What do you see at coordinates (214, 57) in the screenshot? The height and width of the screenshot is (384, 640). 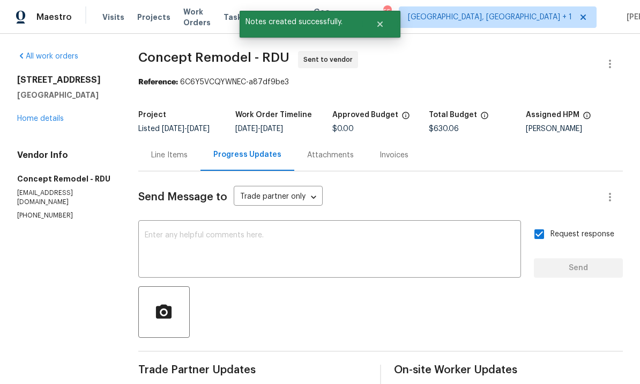 I see `span: Concept Remodel - RDU` at bounding box center [214, 57].